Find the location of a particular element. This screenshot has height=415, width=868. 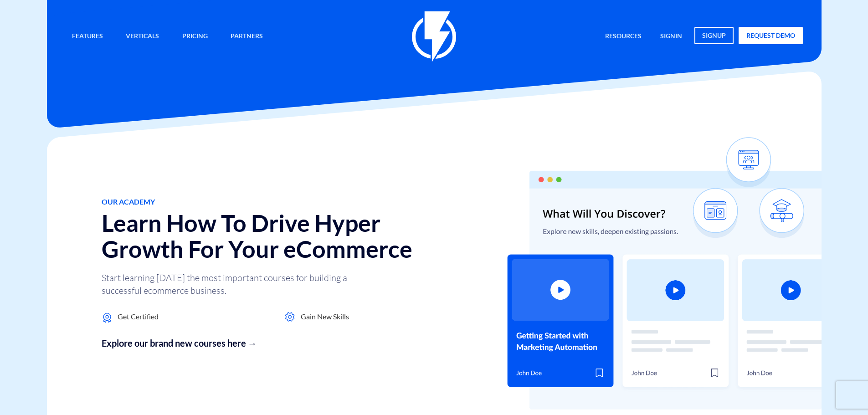

a: Partners is located at coordinates (247, 36).